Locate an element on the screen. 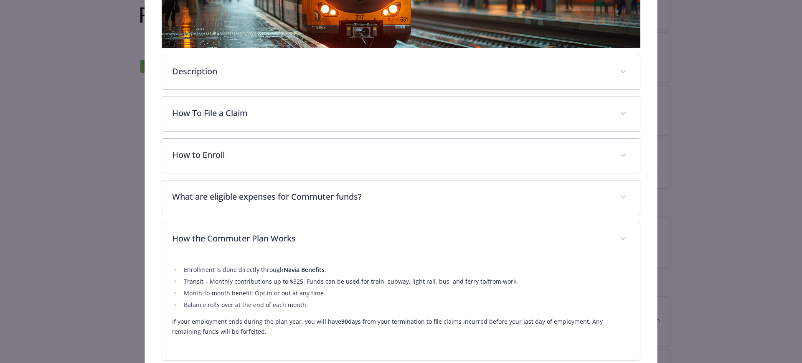 This screenshot has width=802, height=363. p: If your employment ends during the plan year, you will have days from your termination to file cl... is located at coordinates (401, 327).